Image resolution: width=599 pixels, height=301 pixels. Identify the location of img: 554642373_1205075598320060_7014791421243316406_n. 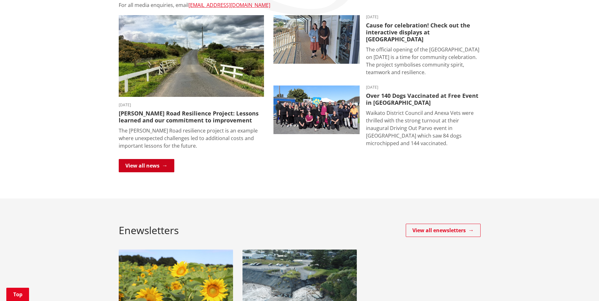
(316, 110).